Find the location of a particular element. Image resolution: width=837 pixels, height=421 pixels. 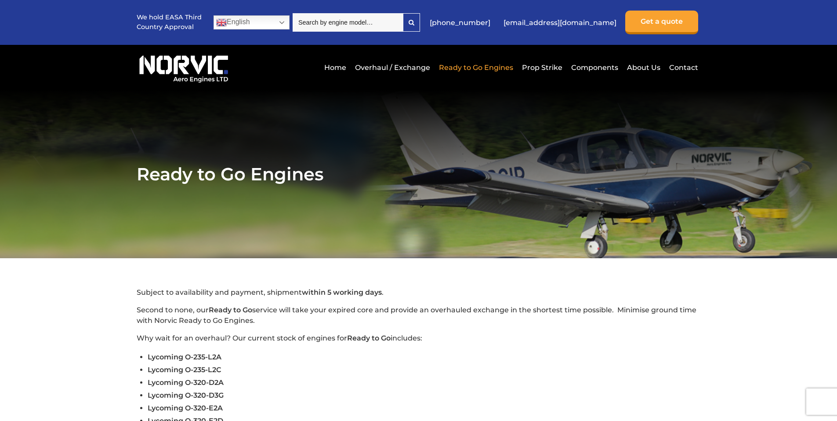

p: Subject to availability and payment, shipment . is located at coordinates (418, 292).